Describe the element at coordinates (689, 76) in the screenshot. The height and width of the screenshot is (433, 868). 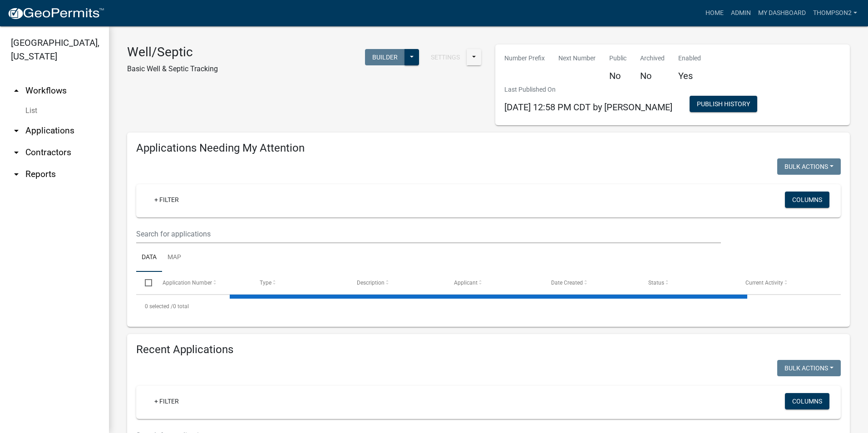
I see `h5: Yes` at that location.